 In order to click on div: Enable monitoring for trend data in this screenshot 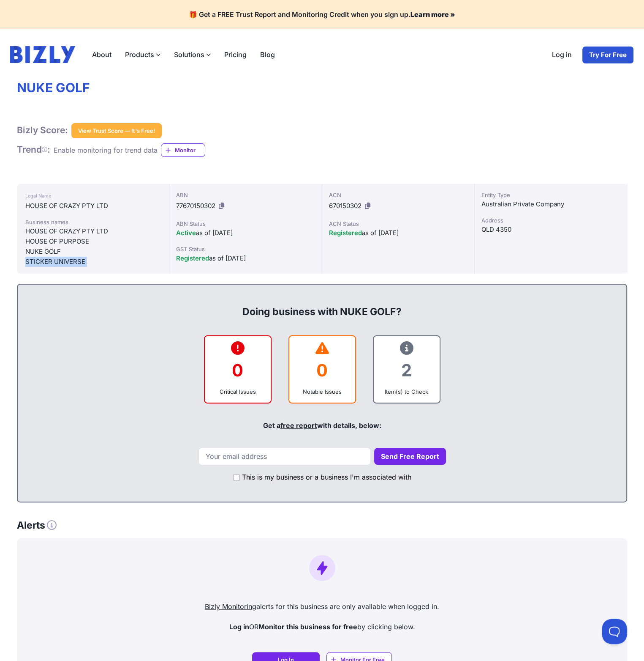, I will do `click(106, 150)`.